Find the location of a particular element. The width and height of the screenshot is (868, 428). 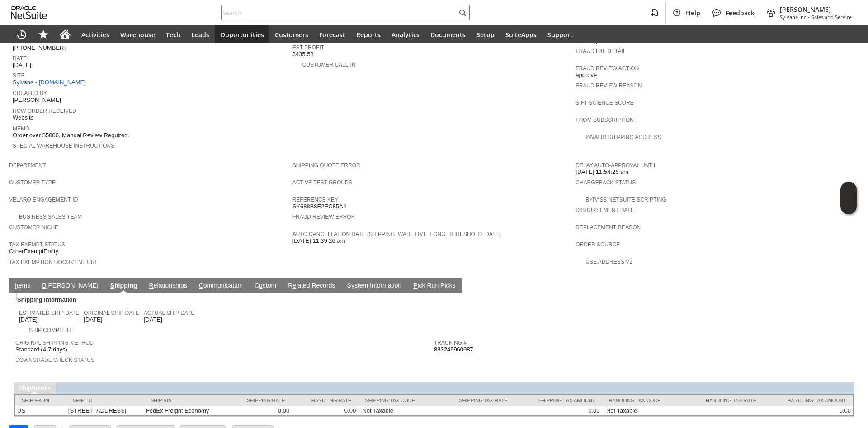

a: Department is located at coordinates (28, 165).